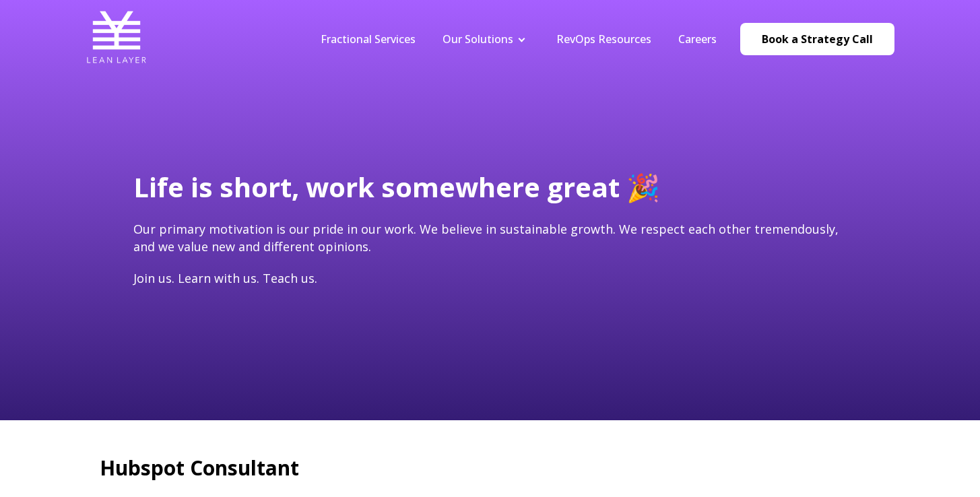  Describe the element at coordinates (519, 39) in the screenshot. I see `div: Navigation Menu` at that location.